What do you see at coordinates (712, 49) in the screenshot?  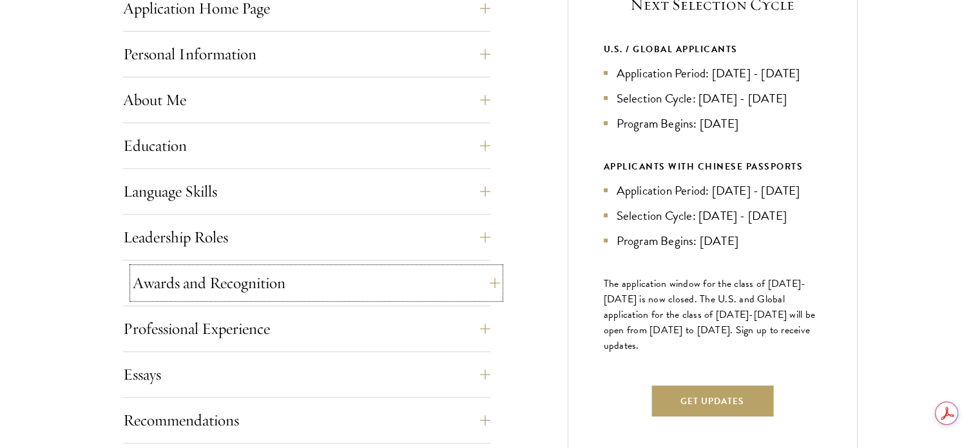 I see `div: U.S. / GLOBAL APPLICANTS` at bounding box center [712, 49].